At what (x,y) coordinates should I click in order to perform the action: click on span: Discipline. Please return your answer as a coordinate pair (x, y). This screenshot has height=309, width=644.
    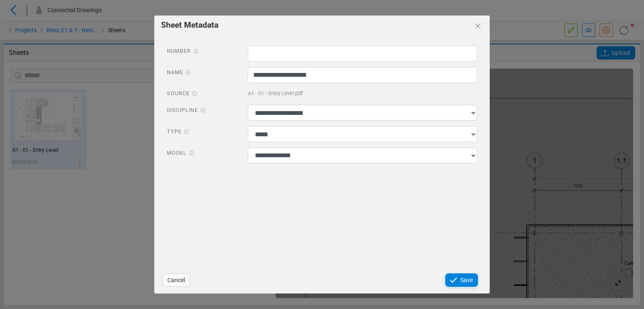
    Looking at the image, I should click on (182, 110).